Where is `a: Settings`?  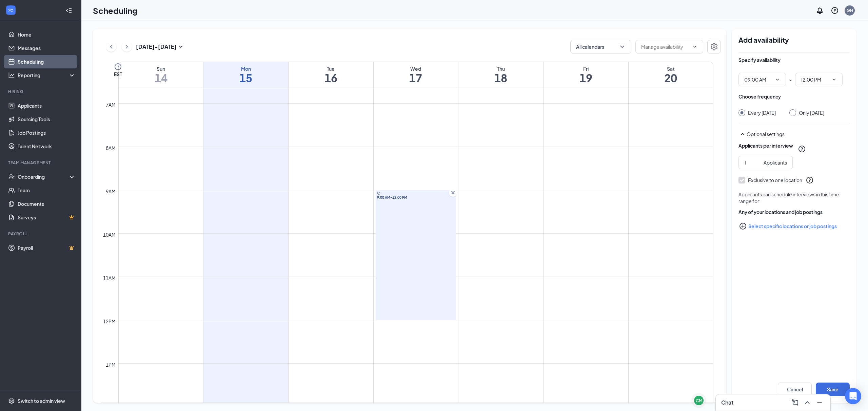
a: Settings is located at coordinates (714, 47).